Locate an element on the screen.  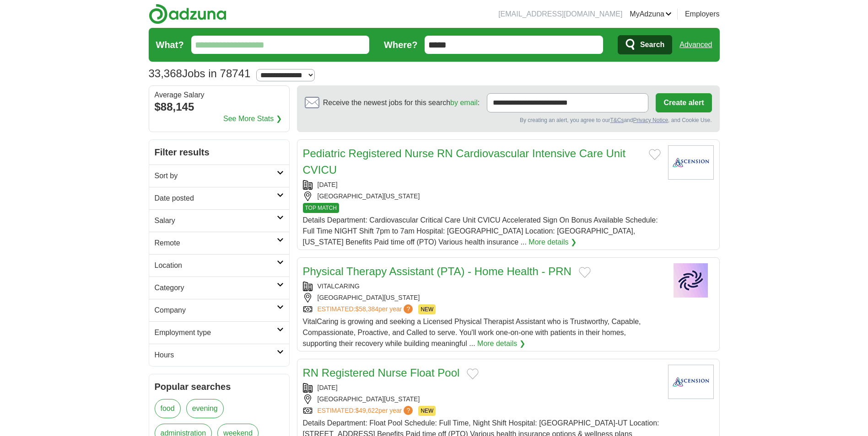
a: Sort by is located at coordinates (219, 175).